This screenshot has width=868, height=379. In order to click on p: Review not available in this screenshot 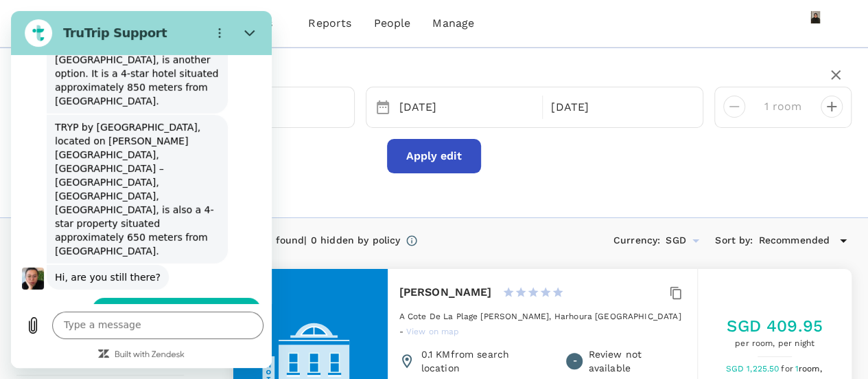, I will do `click(637, 360)`.